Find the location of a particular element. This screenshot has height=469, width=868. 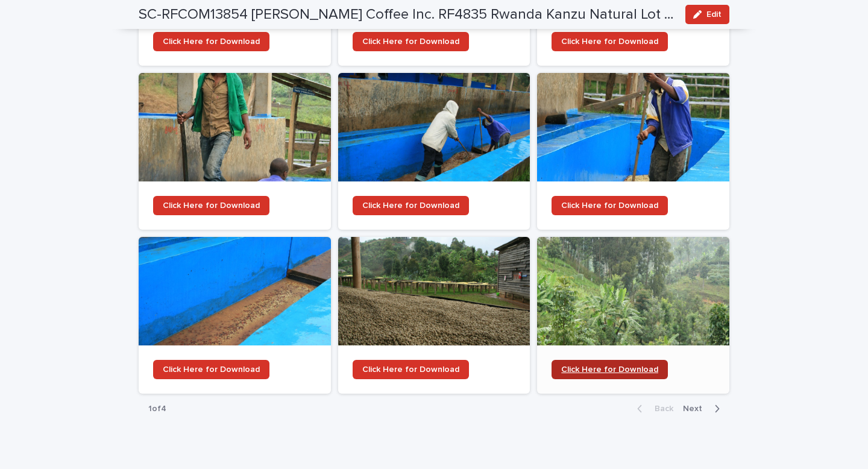

span: Edit is located at coordinates (713, 15).